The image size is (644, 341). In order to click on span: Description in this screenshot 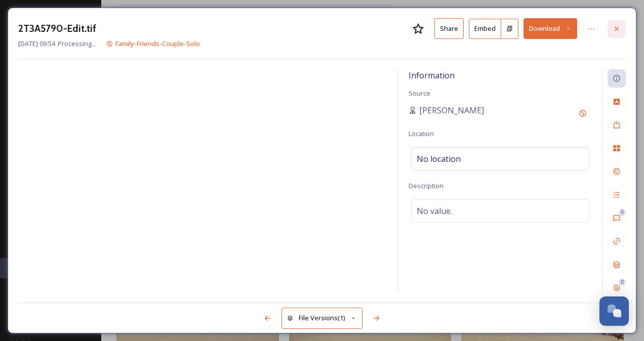, I will do `click(426, 186)`.